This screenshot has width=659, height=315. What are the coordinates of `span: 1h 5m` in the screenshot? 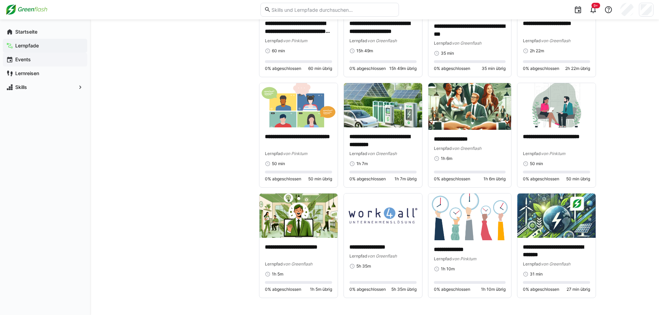 It's located at (277, 274).